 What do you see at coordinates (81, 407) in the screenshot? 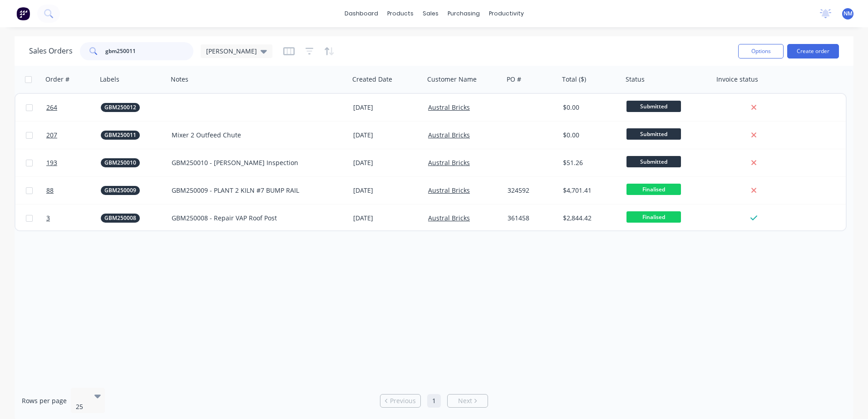
I see `div: 25` at bounding box center [81, 407].